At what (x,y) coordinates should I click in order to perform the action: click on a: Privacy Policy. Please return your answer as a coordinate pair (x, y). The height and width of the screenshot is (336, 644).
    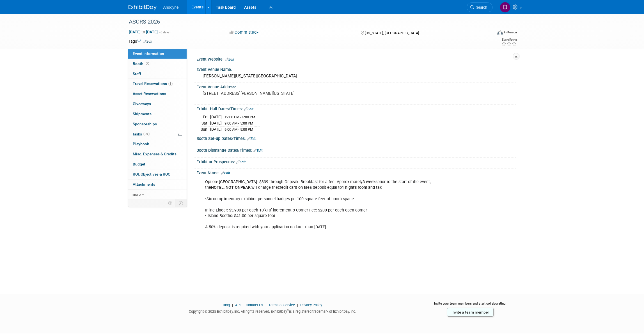
    Looking at the image, I should click on (311, 305).